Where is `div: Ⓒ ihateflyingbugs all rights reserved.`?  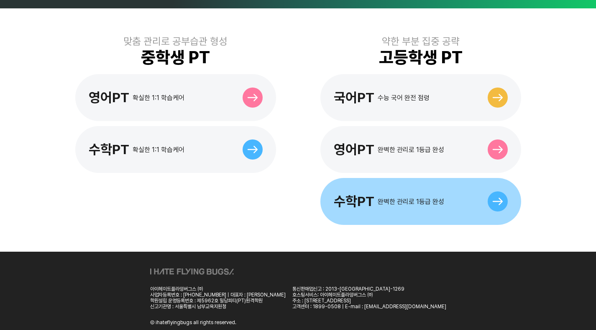
div: Ⓒ ihateflyingbugs all rights reserved. is located at coordinates (193, 322).